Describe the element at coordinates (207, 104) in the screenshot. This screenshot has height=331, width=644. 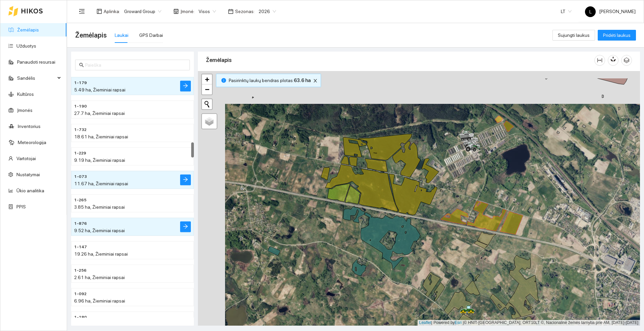
I see `button: Initiate a new search` at that location.